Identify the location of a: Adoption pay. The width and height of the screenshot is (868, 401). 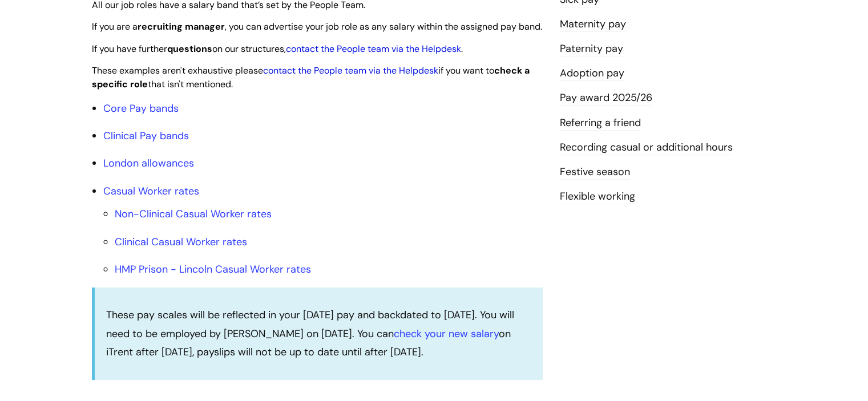
(592, 73).